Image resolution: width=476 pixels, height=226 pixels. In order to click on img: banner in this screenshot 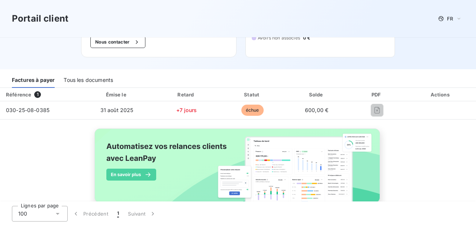, I will do `click(238, 170)`.